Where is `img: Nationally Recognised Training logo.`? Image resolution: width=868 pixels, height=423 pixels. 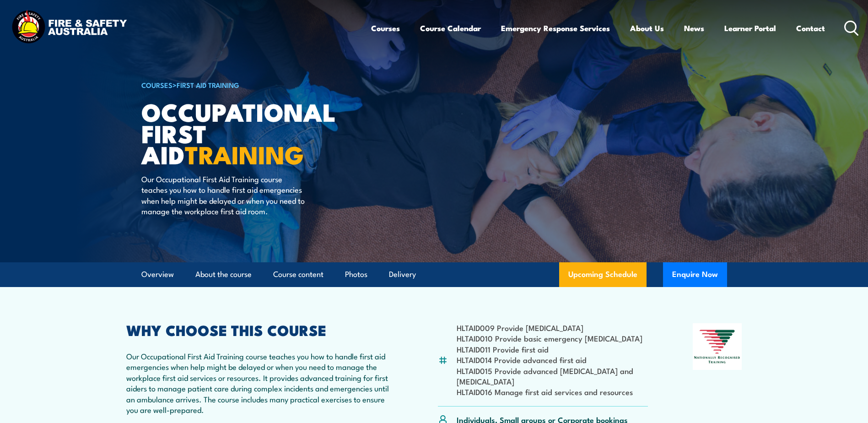
img: Nationally Recognised Training logo. is located at coordinates (717, 347).